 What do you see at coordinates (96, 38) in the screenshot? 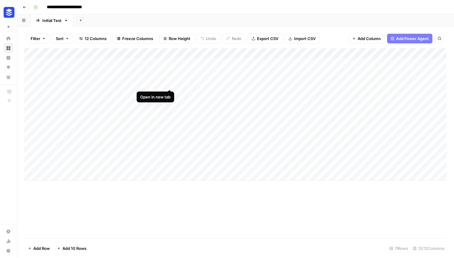
I see `span: 12 Columns` at bounding box center [96, 38].